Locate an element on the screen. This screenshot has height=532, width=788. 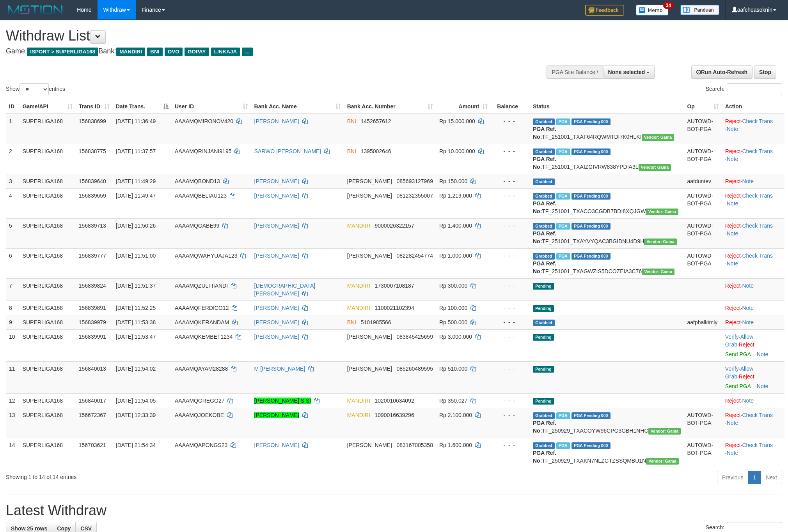
th: Date Trans.: activate to sort column descending is located at coordinates (142, 106).